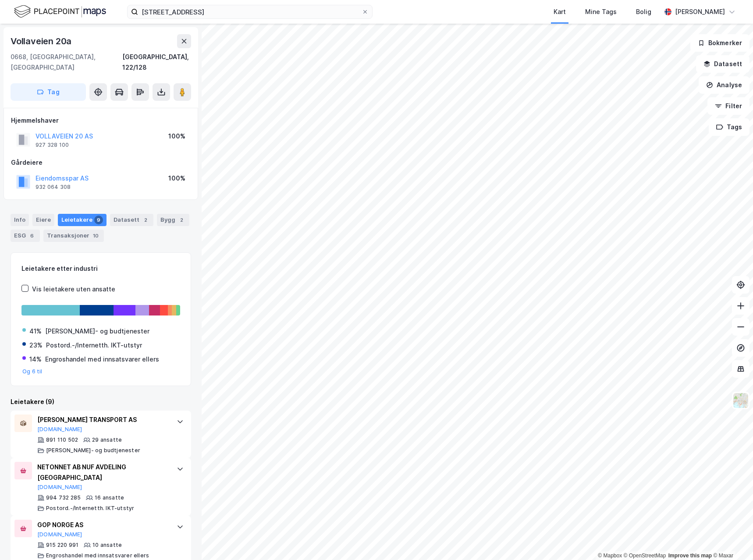 The height and width of the screenshot is (560, 753). I want to click on a: OpenStreetMap, so click(645, 555).